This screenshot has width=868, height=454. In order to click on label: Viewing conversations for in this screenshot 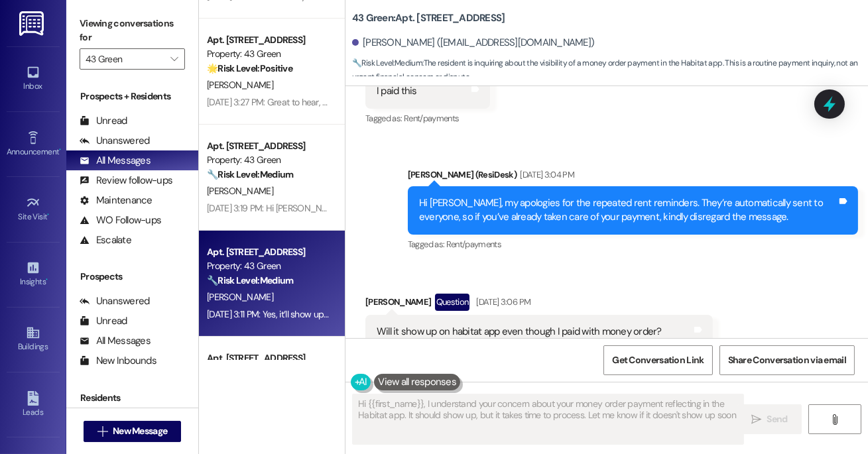, I will do `click(132, 31)`.